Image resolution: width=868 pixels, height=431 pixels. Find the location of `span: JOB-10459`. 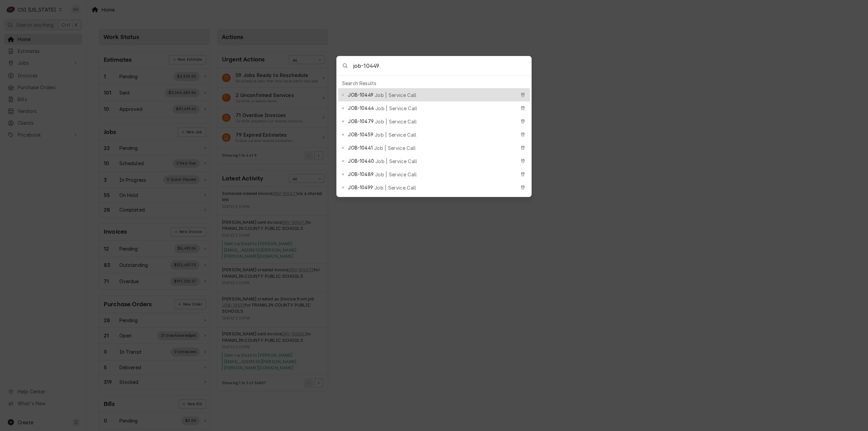

span: JOB-10459 is located at coordinates (360, 134).